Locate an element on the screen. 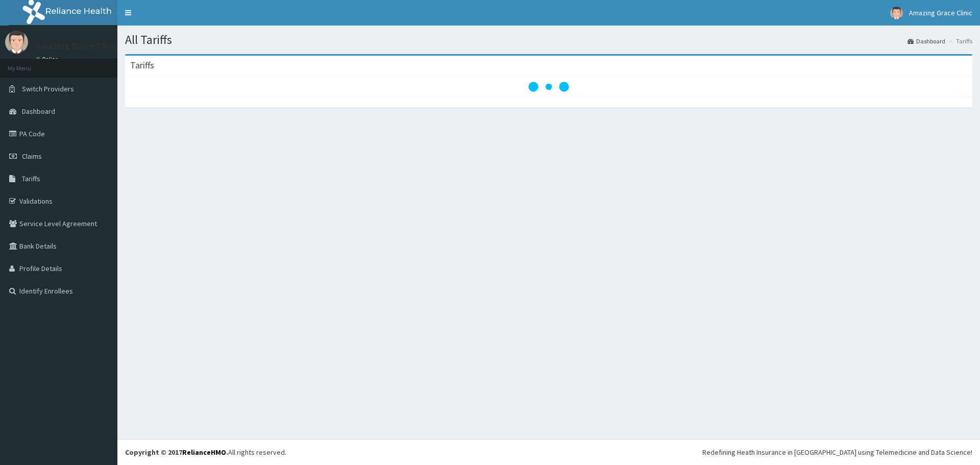 The height and width of the screenshot is (465, 980). p: Amazing Grace Clinic is located at coordinates (77, 46).